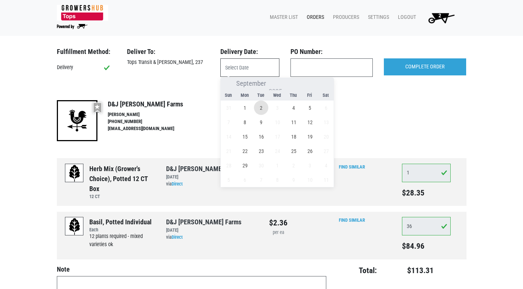 The image size is (523, 289). Describe the element at coordinates (310, 122) in the screenshot. I see `span: September 12, 2025` at that location.